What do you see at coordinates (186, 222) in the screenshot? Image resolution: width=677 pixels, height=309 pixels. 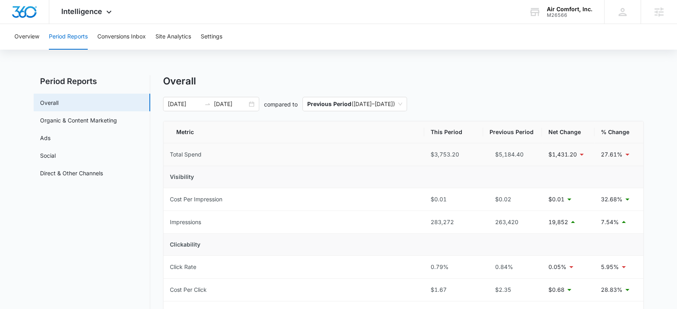 I see `div: Impressions` at bounding box center [186, 222].